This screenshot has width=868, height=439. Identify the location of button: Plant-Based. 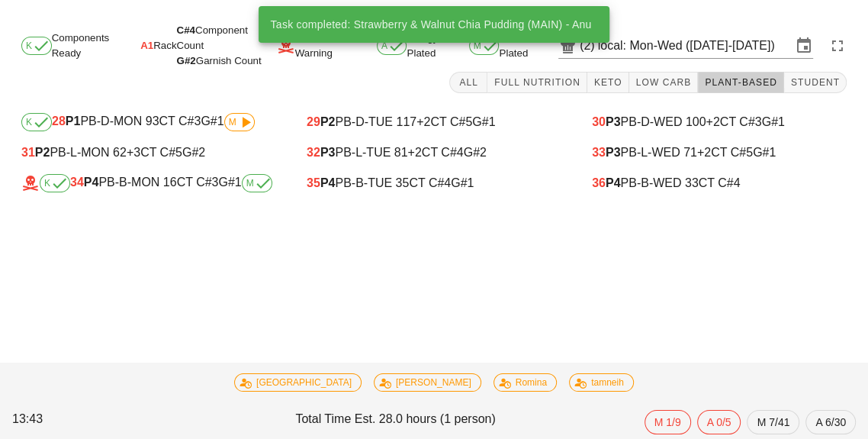
(741, 83).